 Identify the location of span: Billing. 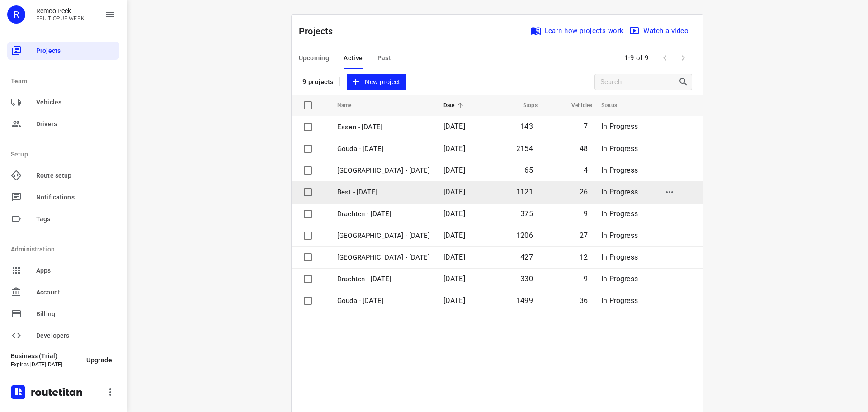
(76, 314).